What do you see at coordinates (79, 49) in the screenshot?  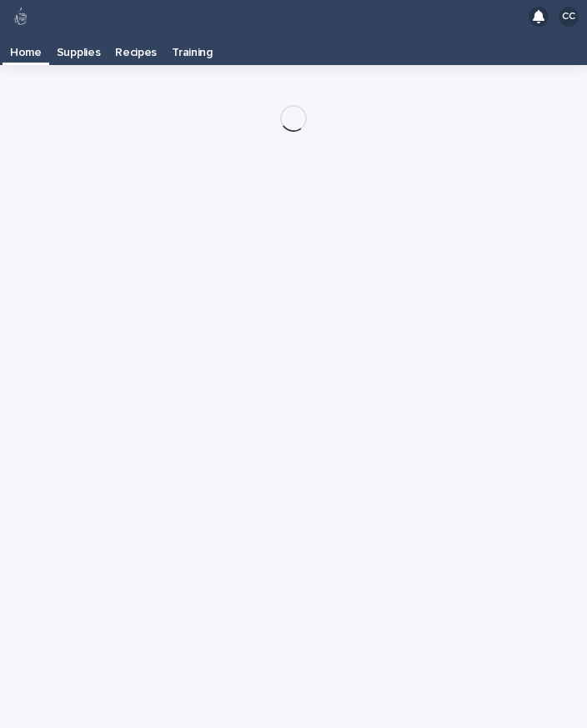 I see `a: Supplies` at bounding box center [79, 49].